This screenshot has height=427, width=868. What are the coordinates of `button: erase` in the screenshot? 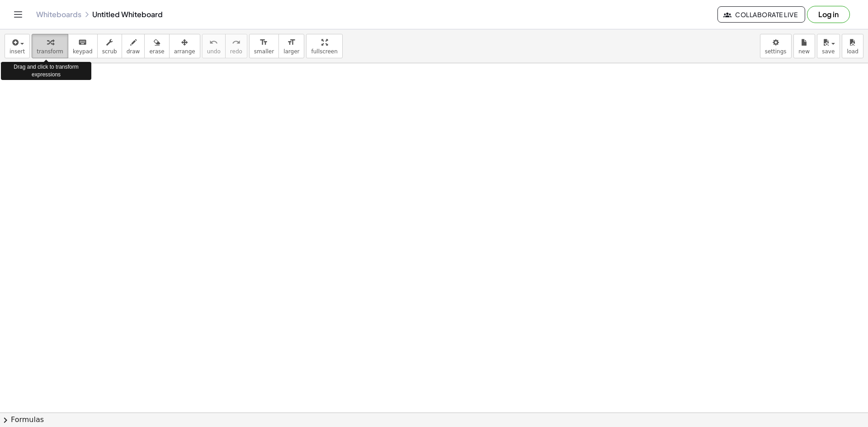 It's located at (156, 46).